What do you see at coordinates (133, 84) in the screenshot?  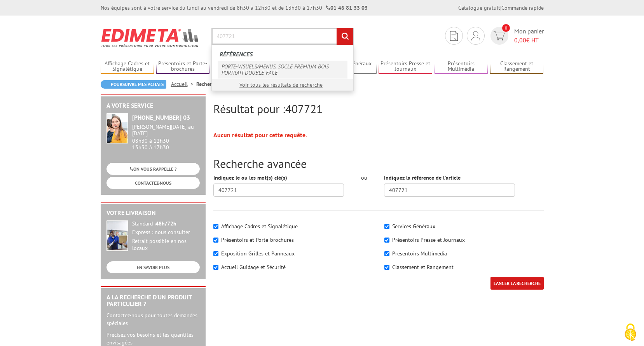 I see `a: Poursuivre mes achats` at bounding box center [133, 84].